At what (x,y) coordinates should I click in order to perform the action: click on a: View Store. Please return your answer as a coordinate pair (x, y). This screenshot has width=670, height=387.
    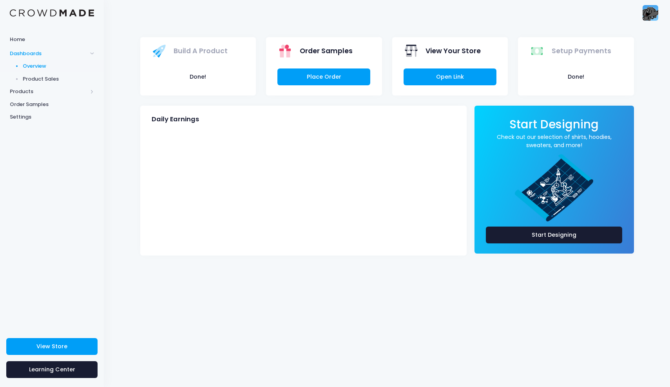
    Looking at the image, I should click on (52, 347).